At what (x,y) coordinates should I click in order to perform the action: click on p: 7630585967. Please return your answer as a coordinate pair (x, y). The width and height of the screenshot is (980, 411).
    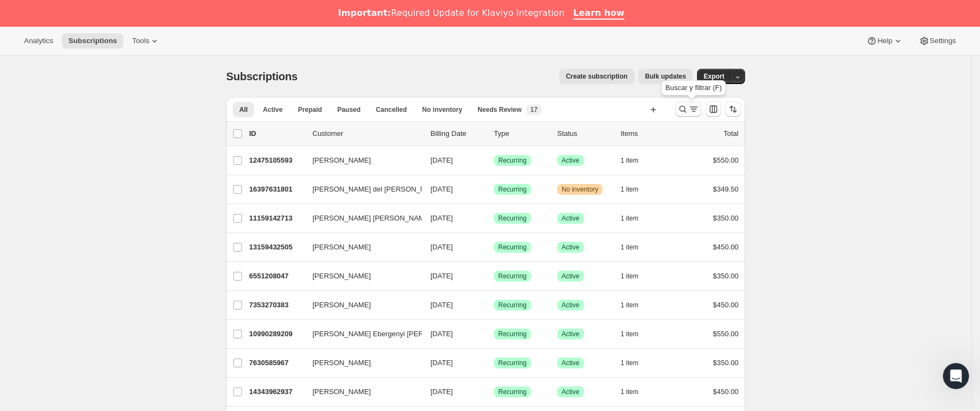
    Looking at the image, I should click on (277, 363).